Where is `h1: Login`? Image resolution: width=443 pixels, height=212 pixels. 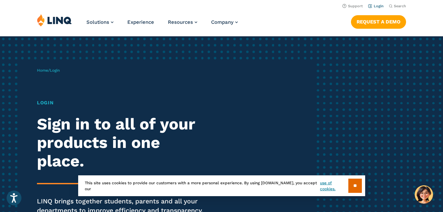
h1: Login is located at coordinates (122, 103).